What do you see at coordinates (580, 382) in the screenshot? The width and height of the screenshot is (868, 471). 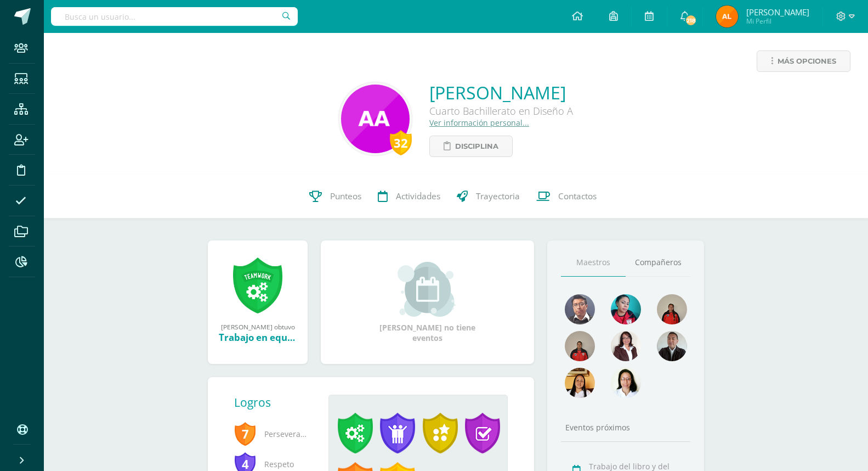 I see `img: 46f6fa15264c5e69646c4d280a212a31.png` at bounding box center [580, 382].